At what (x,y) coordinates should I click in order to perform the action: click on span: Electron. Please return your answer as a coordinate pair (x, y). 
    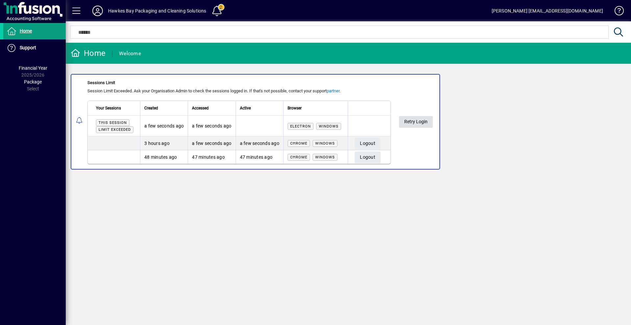
    Looking at the image, I should click on (300, 126).